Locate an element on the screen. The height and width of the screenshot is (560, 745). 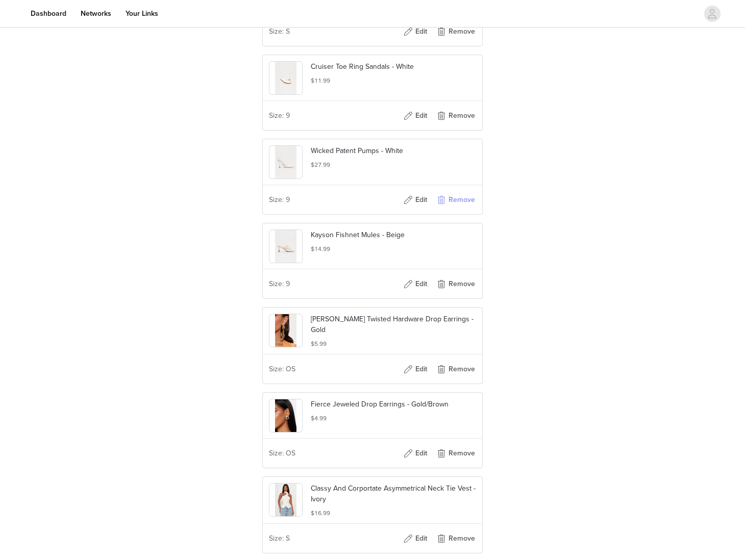
p: Classy And Corportate Asymmetrical Neck Tie Vest - Ivory is located at coordinates (394, 494).